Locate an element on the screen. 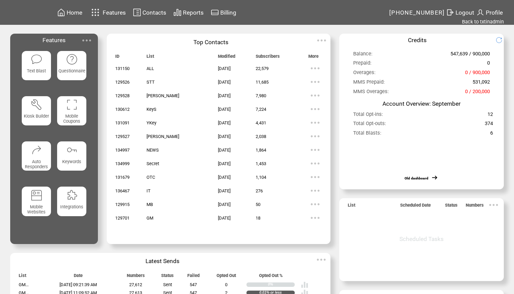  span: Auto Responders is located at coordinates (36, 164).